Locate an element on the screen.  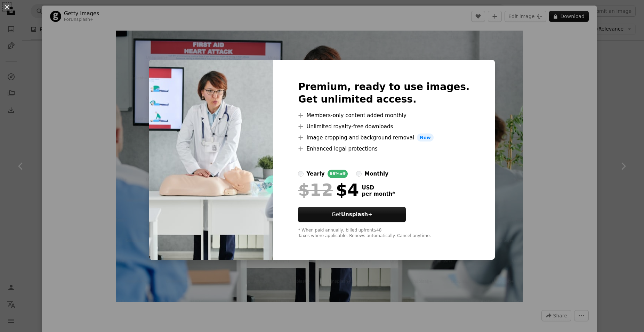
button: GetUnsplash+ is located at coordinates (352, 215).